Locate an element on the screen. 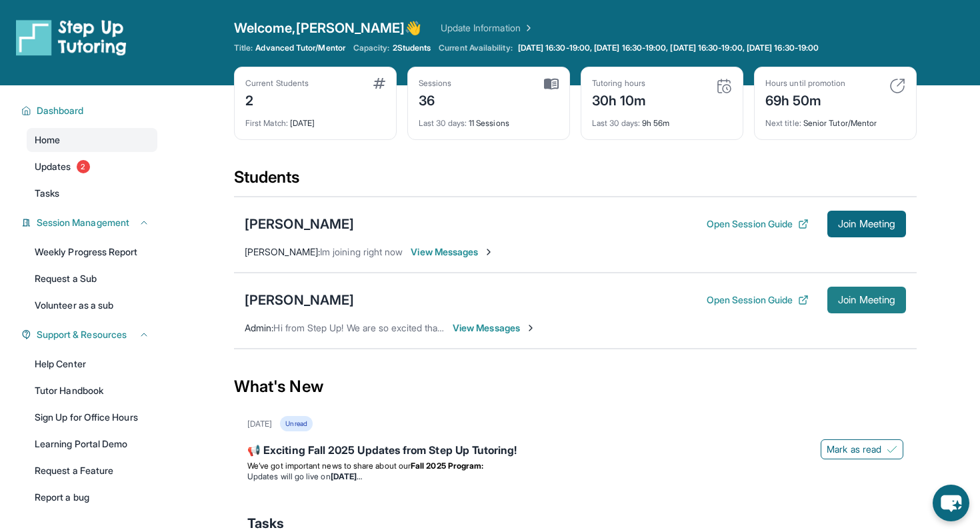 The width and height of the screenshot is (980, 532). div: 11 Sessions is located at coordinates (488, 119).